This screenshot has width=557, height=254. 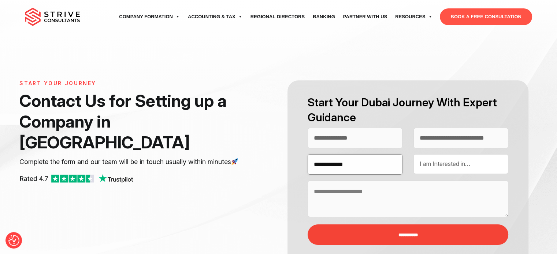 I want to click on img: Revisit consent button, so click(x=14, y=241).